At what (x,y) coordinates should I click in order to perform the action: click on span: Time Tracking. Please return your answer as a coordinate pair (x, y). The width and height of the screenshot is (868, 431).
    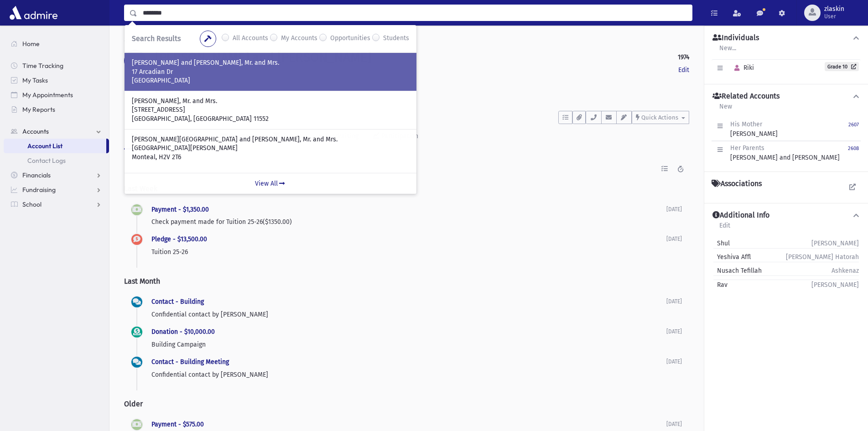
    Looking at the image, I should click on (42, 65).